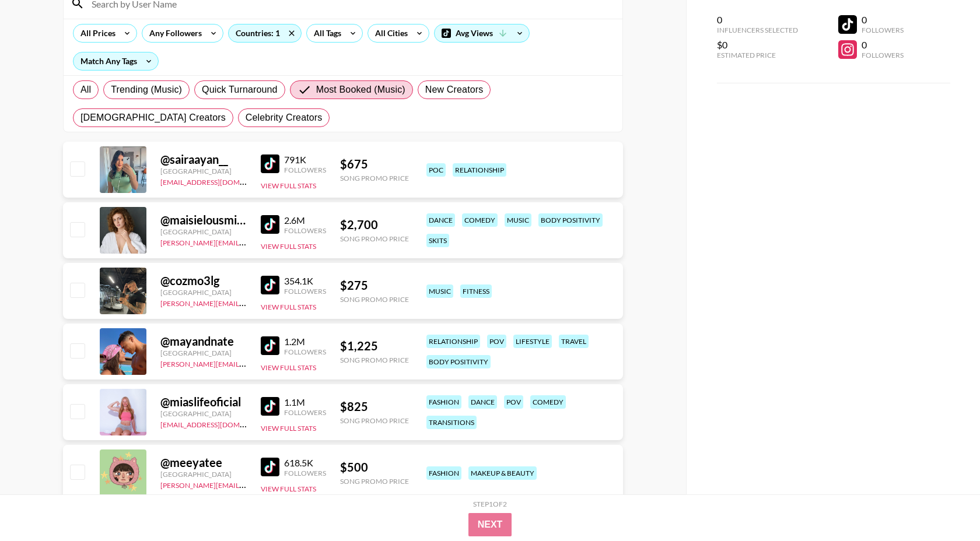 The width and height of the screenshot is (980, 541). What do you see at coordinates (490, 503) in the screenshot?
I see `div: Step 1 of 2` at bounding box center [490, 503].